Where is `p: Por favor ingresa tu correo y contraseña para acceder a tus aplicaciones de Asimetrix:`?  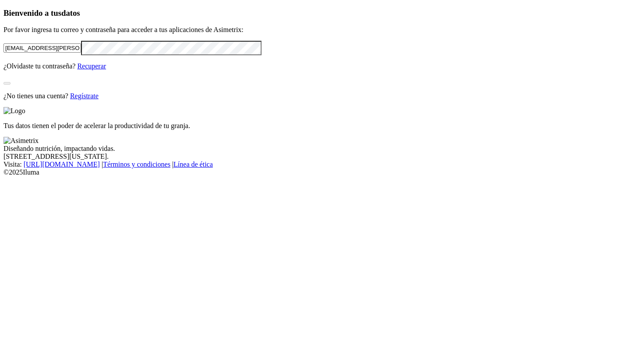
p: Por favor ingresa tu correo y contraseña para acceder a tus aplicaciones de Asimetrix: is located at coordinates (322, 30).